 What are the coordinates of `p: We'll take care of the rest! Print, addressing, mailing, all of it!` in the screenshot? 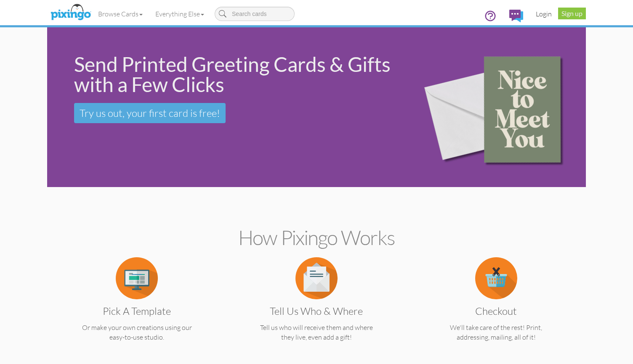 It's located at (495, 333).